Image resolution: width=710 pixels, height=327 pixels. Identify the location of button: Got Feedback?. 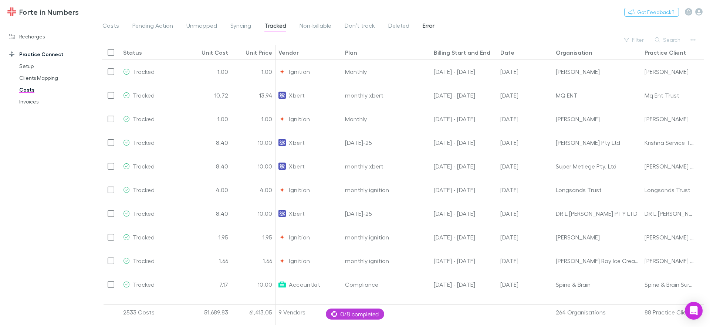
(651, 12).